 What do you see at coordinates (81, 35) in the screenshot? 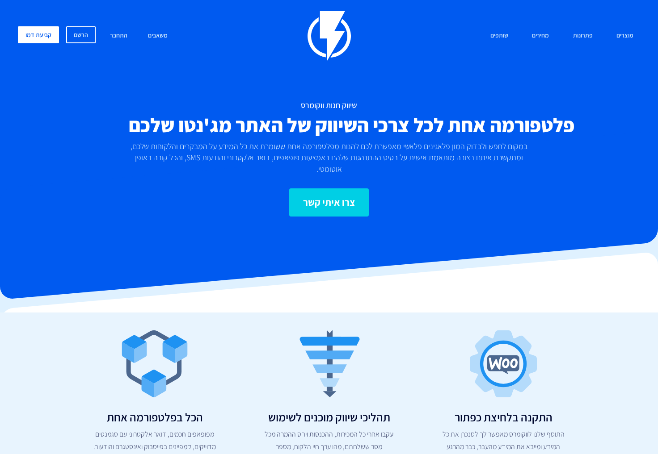
I see `a: הרשם` at bounding box center [81, 35].